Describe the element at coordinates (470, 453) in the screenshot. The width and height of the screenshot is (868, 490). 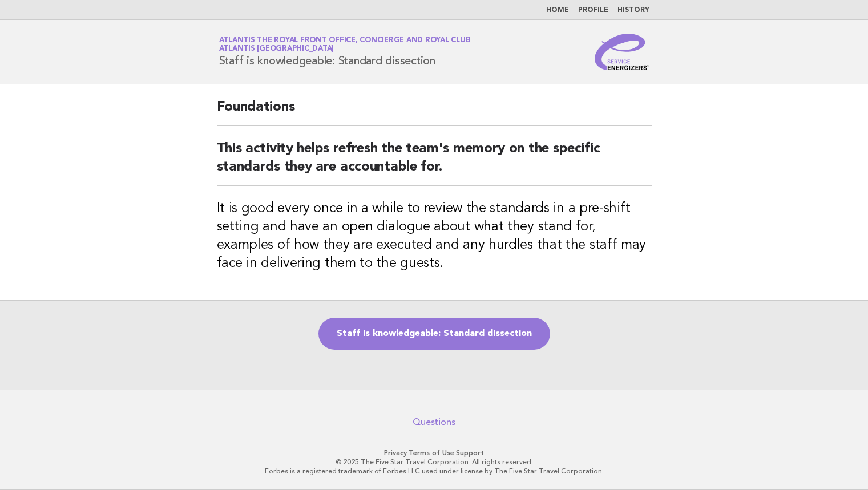
I see `a: Support` at that location.